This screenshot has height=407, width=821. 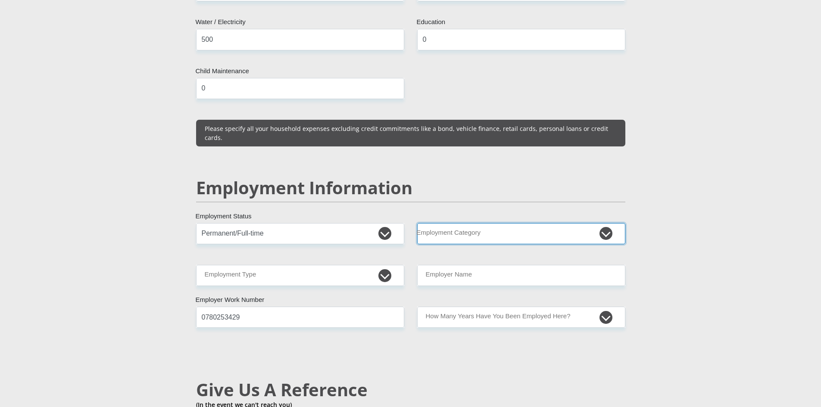 I want to click on h2: Give Us A Reference, so click(x=411, y=390).